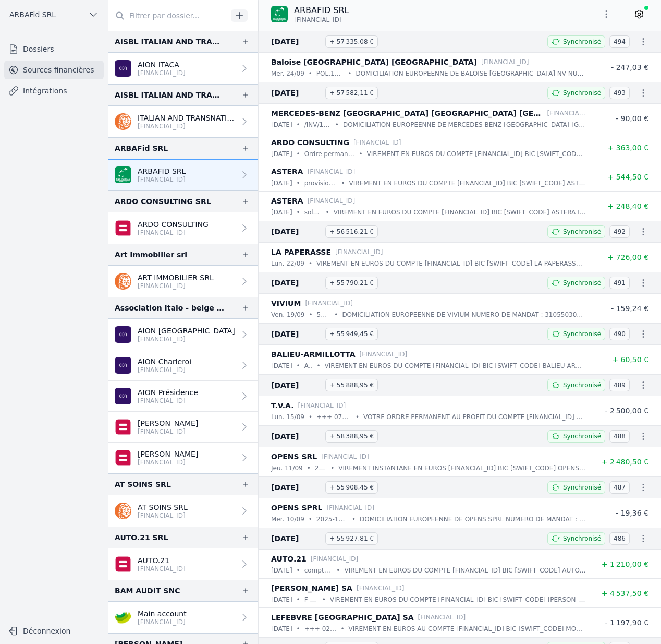 This screenshot has width=661, height=644. What do you see at coordinates (619, 385) in the screenshot?
I see `span: 489` at bounding box center [619, 385].